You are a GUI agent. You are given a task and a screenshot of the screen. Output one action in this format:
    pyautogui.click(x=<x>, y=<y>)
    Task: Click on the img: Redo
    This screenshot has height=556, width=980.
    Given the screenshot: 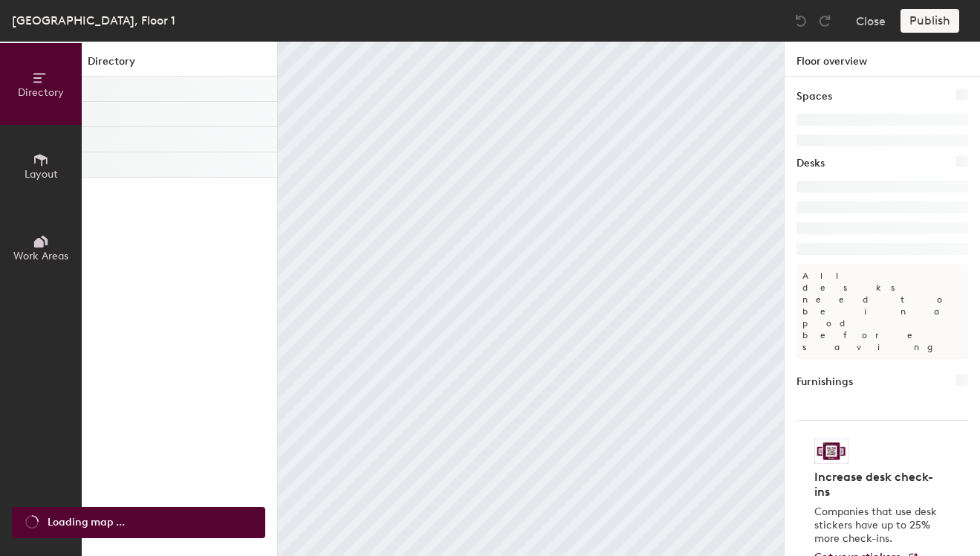 What is the action you would take?
    pyautogui.click(x=824, y=21)
    